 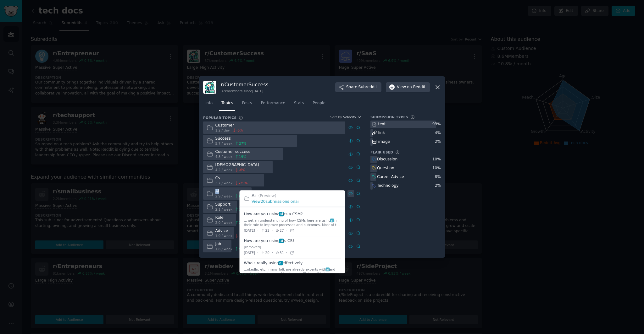 I want to click on span: View, so click(x=411, y=88).